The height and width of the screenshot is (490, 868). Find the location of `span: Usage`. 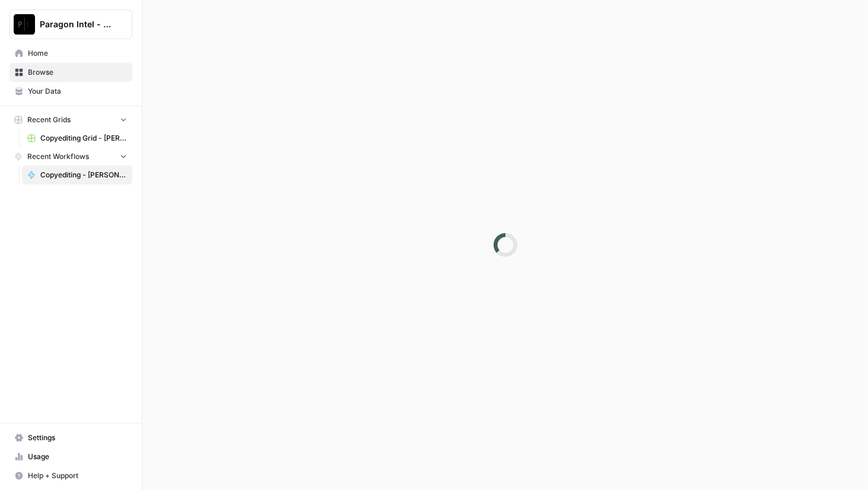

span: Usage is located at coordinates (77, 457).